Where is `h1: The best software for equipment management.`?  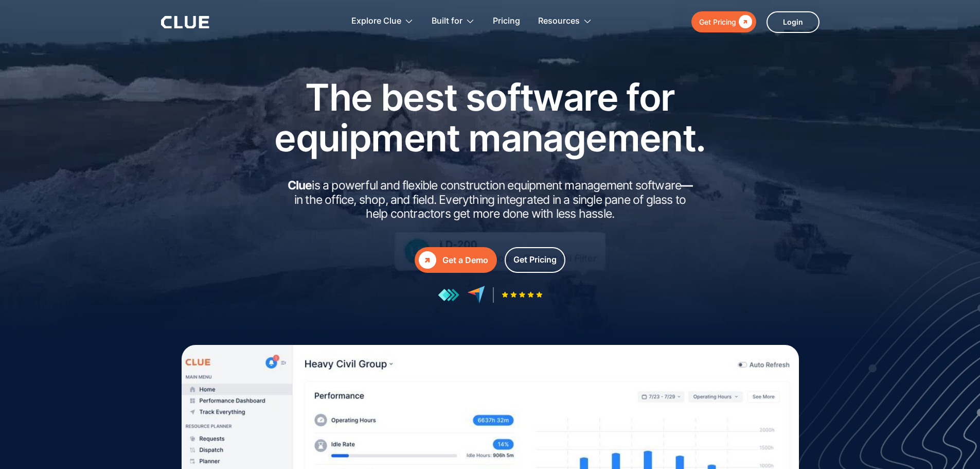 h1: The best software for equipment management. is located at coordinates (490, 117).